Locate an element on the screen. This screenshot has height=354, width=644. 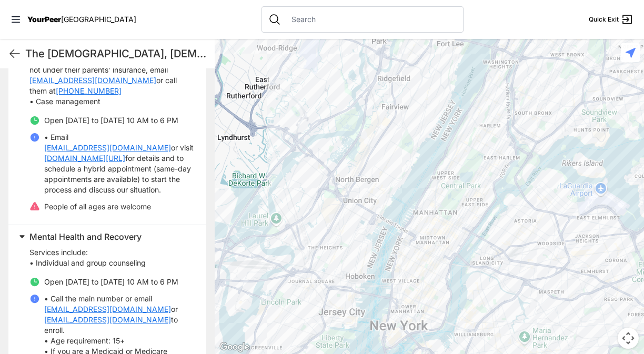
button: Map camera controls is located at coordinates (628, 338).